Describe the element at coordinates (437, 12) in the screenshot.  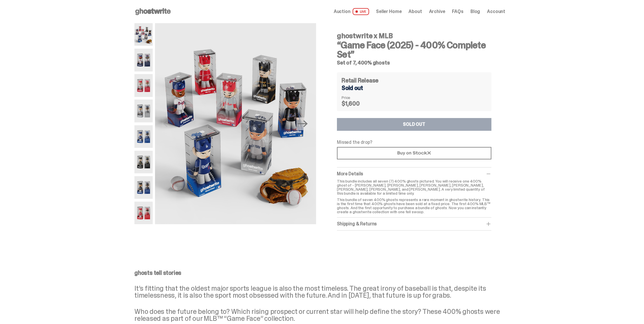
I see `a: Archive` at that location.